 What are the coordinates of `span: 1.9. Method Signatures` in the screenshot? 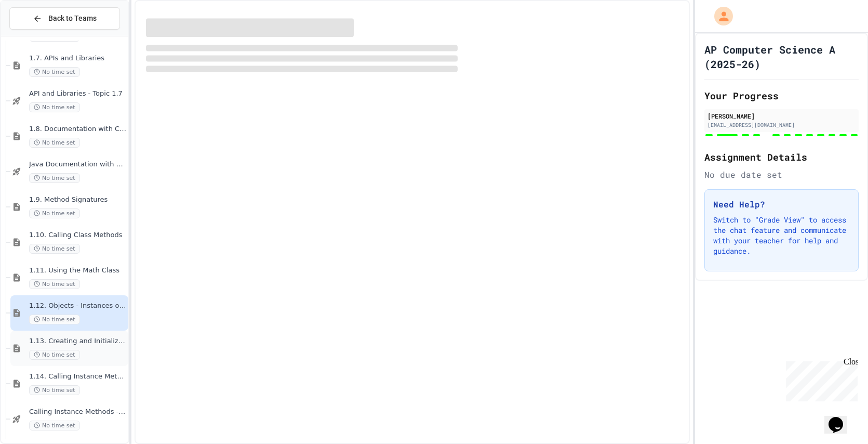 It's located at (77, 199).